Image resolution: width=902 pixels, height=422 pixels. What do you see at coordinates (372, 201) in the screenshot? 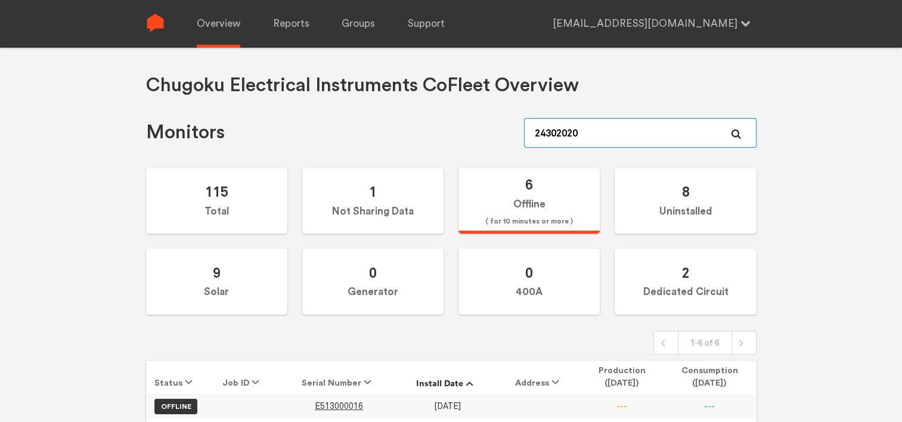
I see `label: Not Sharing Data` at bounding box center [372, 201].